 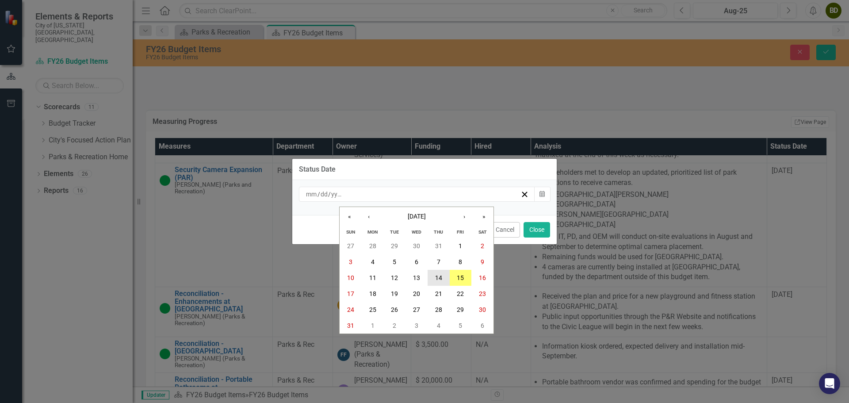 What do you see at coordinates (460, 262) in the screenshot?
I see `abbr: August 8, 2025` at bounding box center [460, 262].